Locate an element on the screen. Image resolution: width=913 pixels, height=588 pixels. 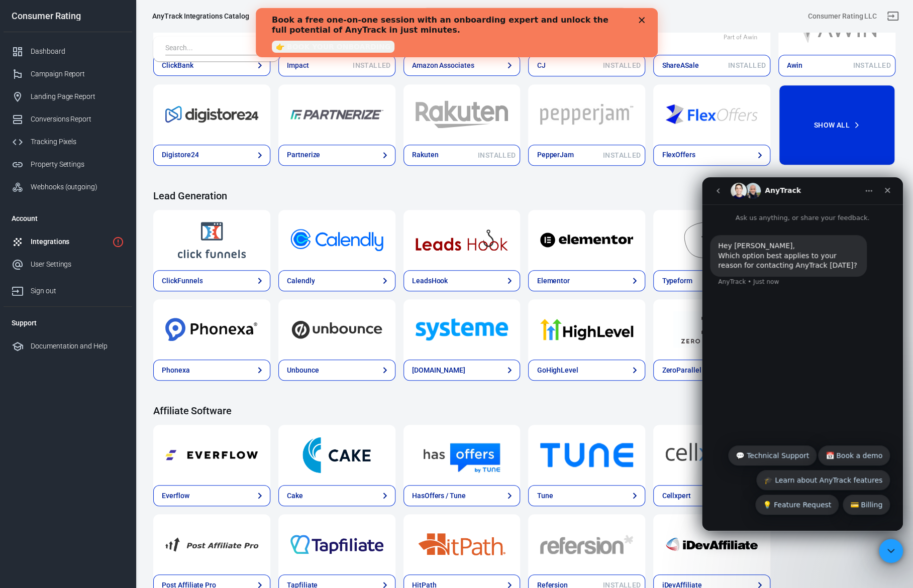
div: ZeroParallel is located at coordinates (681, 370).